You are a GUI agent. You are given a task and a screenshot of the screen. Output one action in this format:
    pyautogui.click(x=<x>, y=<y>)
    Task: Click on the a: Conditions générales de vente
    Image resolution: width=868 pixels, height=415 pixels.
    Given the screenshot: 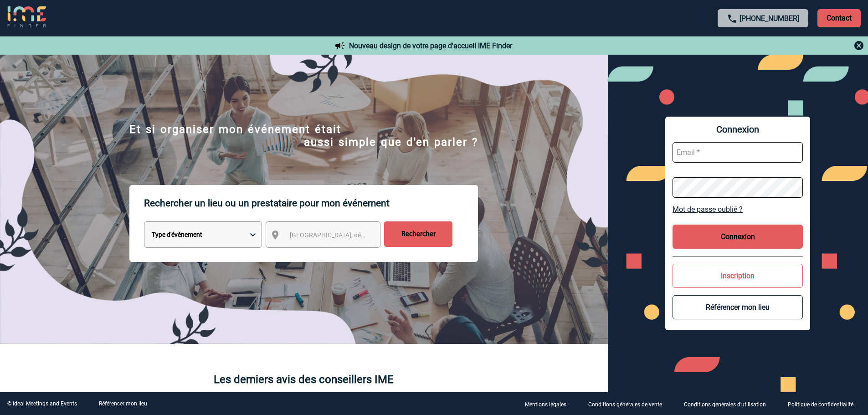 What is the action you would take?
    pyautogui.click(x=629, y=403)
    